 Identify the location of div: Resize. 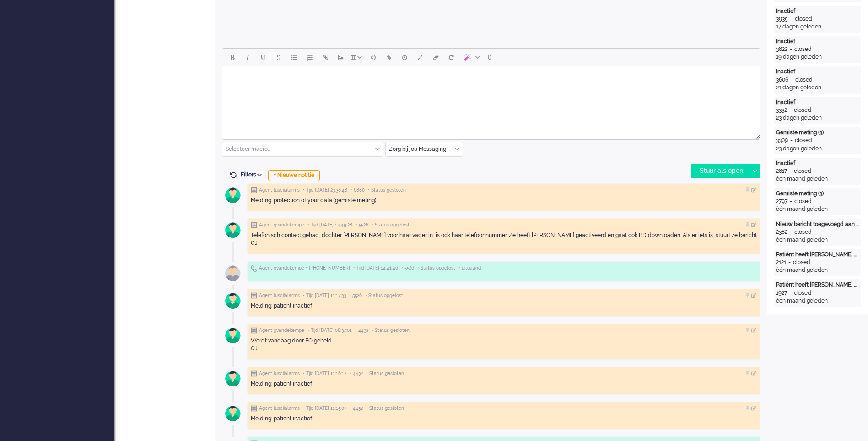
(756, 135).